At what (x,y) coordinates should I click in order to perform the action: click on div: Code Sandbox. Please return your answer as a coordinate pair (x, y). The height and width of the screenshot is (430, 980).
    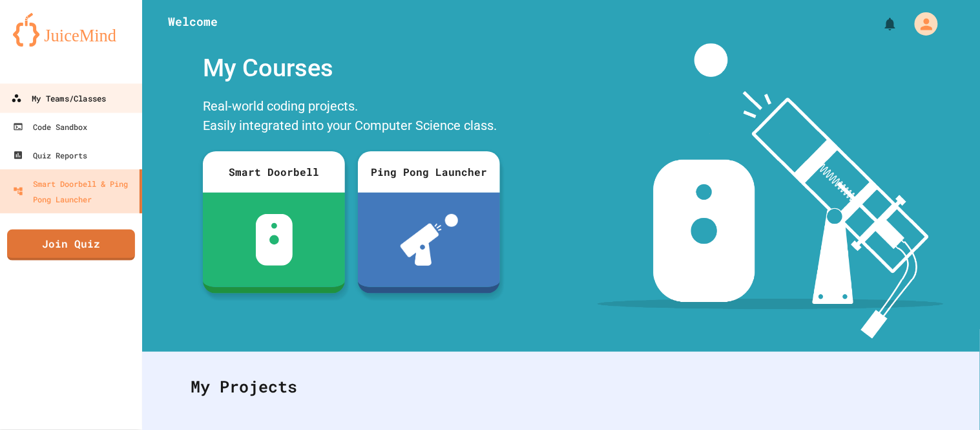
    Looking at the image, I should click on (50, 126).